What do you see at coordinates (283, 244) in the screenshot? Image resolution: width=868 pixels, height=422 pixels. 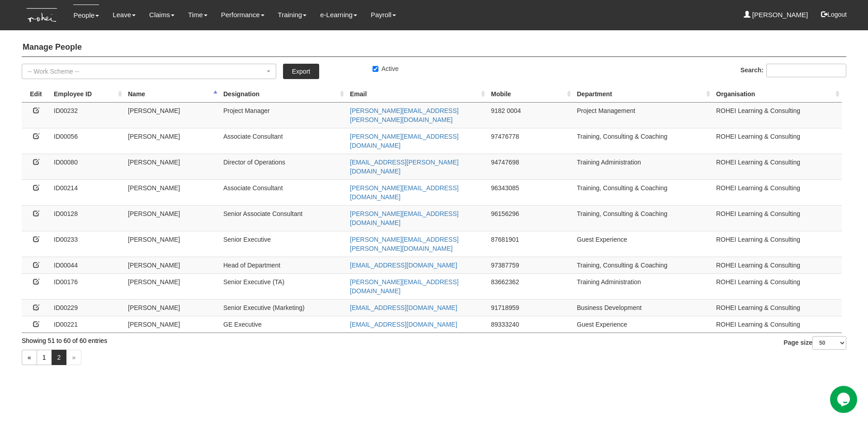 I see `td: Senior Executive` at bounding box center [283, 244].